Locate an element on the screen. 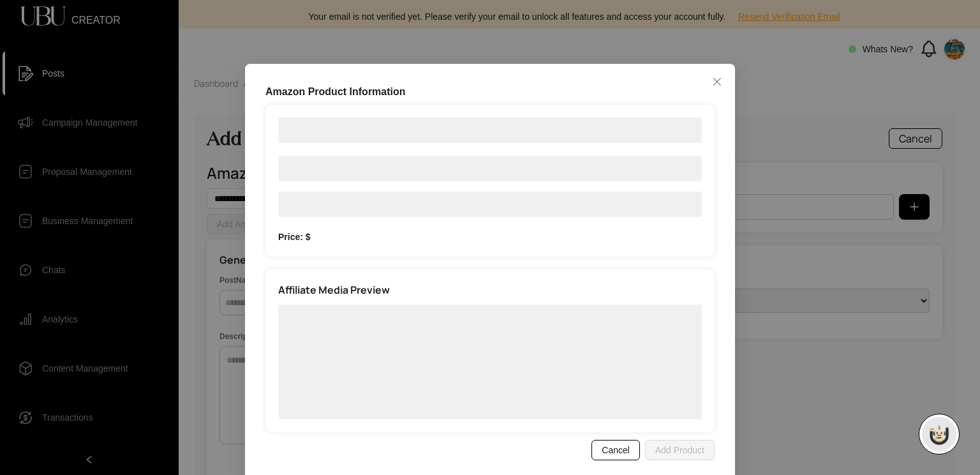 This screenshot has height=475, width=980. button: Close is located at coordinates (718, 82).